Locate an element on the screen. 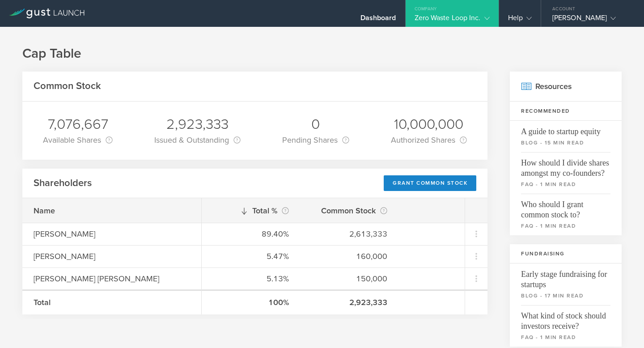  span: How should I divide shares amongst my co-founders? is located at coordinates (565, 165).